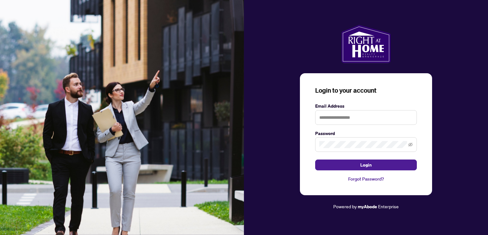  I want to click on span: Login, so click(366, 165).